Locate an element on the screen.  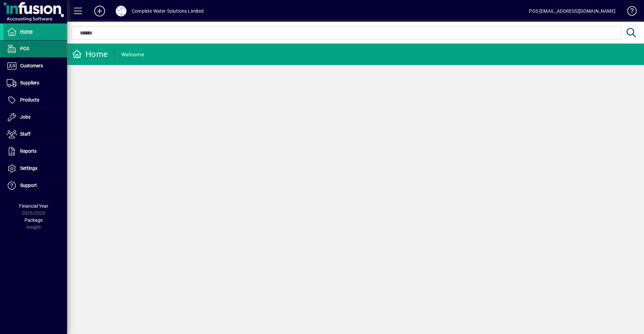
a: Reports is located at coordinates (35, 152).